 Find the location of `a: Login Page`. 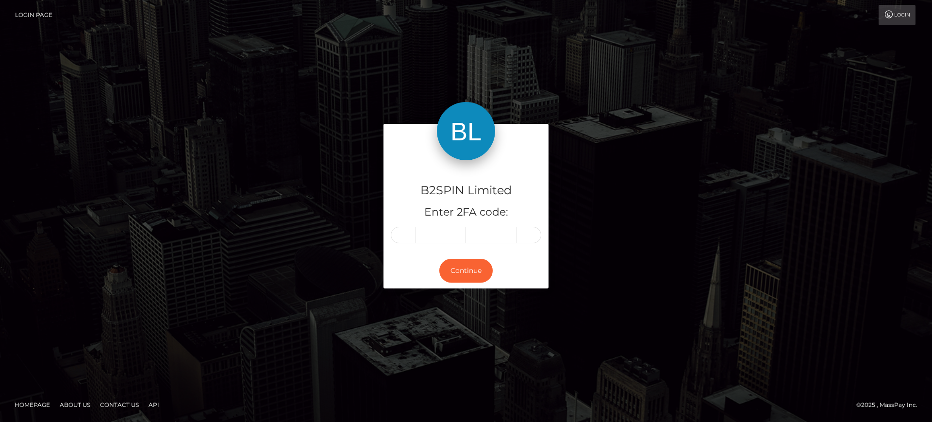

a: Login Page is located at coordinates (33, 15).